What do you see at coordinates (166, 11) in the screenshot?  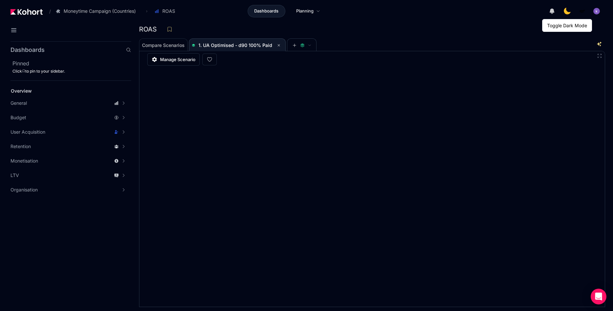 I see `button: ROAS` at bounding box center [166, 11].